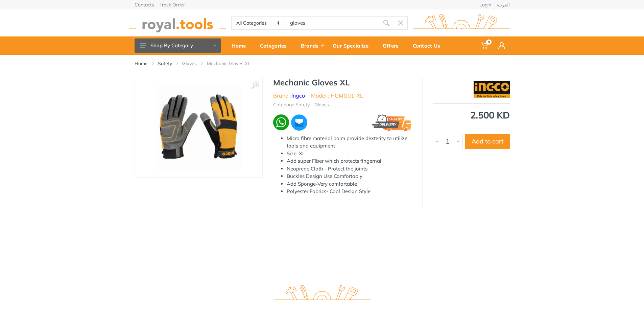 The height and width of the screenshot is (319, 644). I want to click on a: Our Specialize, so click(353, 45).